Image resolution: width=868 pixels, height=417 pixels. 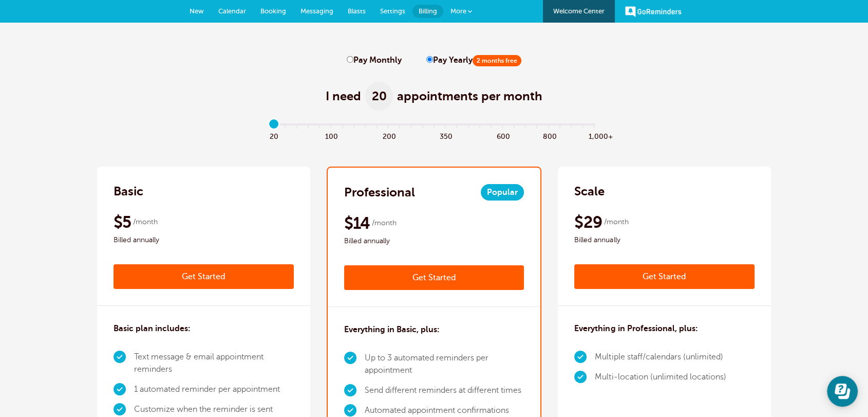 I want to click on span: appointments per month, so click(x=470, y=96).